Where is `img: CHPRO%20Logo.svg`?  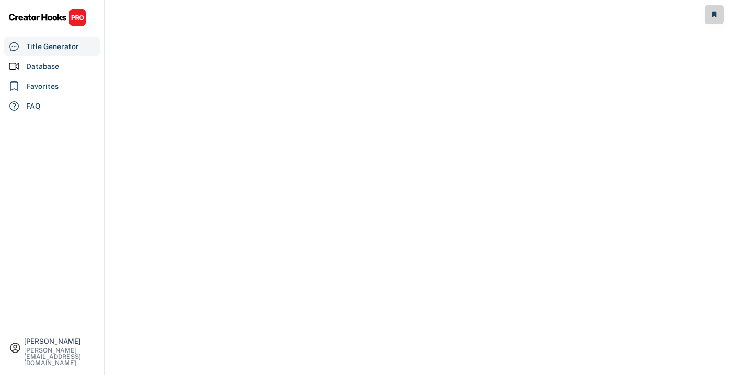 img: CHPRO%20Logo.svg is located at coordinates (48, 17).